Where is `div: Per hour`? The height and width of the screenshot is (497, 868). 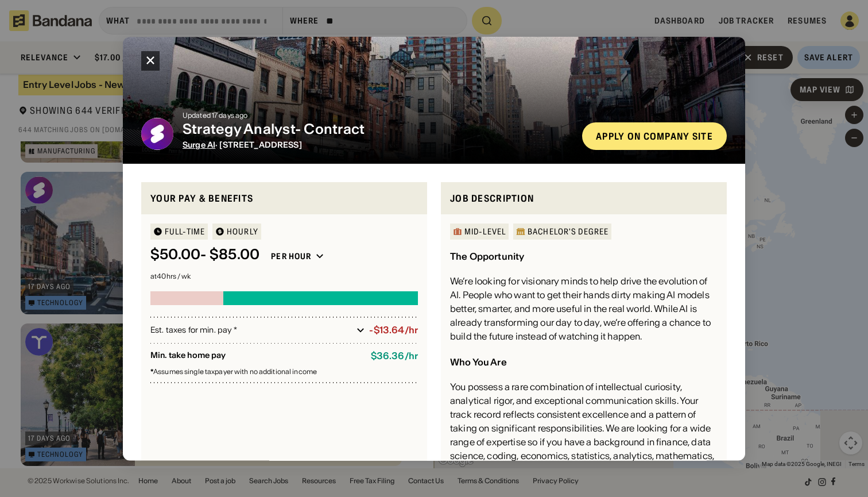
div: Per hour is located at coordinates (291, 257).